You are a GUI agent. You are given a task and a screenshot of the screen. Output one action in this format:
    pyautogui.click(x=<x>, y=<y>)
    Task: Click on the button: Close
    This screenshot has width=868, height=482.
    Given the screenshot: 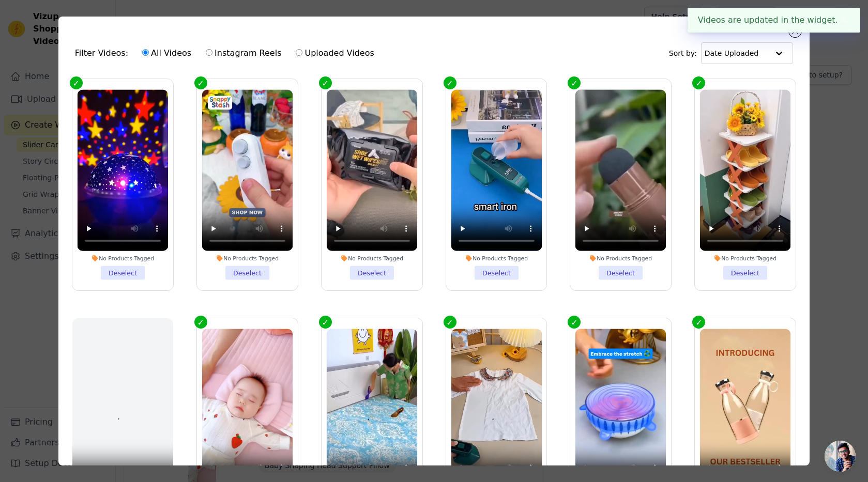 What is the action you would take?
    pyautogui.click(x=844, y=20)
    